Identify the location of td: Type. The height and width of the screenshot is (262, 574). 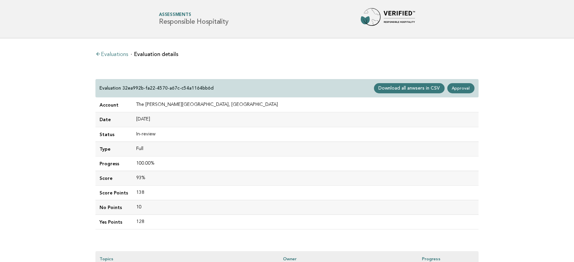
(114, 149).